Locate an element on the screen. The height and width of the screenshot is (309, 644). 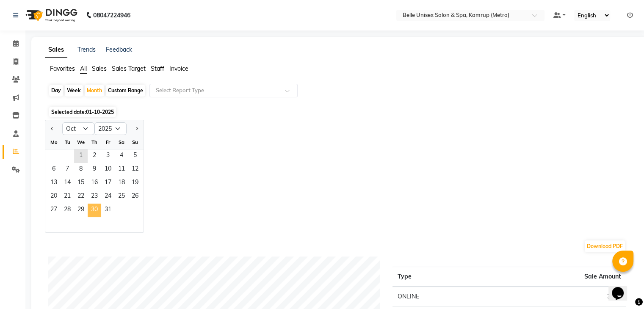
a: Trends is located at coordinates (86, 50).